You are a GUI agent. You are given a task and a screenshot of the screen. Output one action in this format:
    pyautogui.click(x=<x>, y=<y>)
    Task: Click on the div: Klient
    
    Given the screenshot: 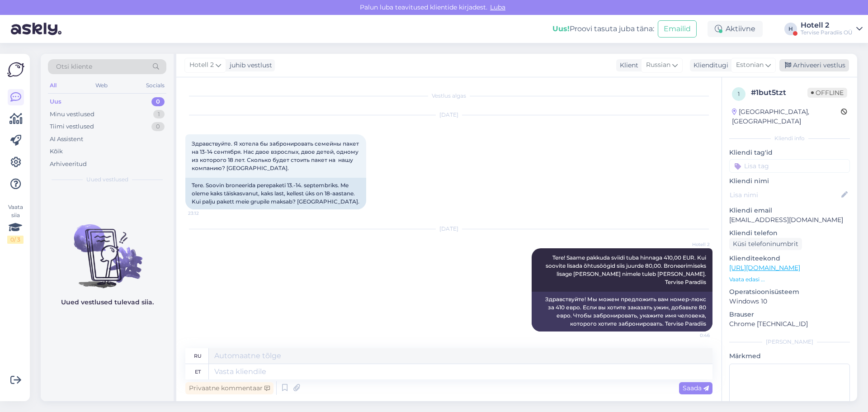 What is the action you would take?
    pyautogui.click(x=627, y=65)
    